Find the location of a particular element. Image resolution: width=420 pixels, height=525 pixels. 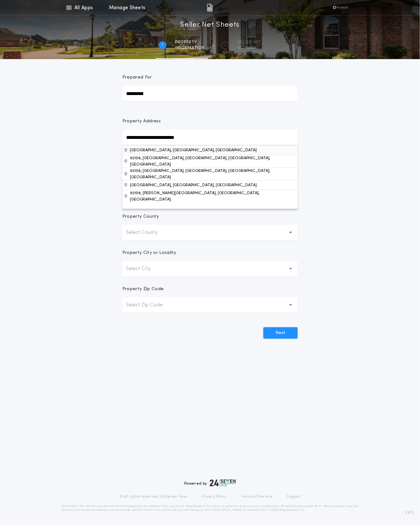

p: Property Address is located at coordinates (210, 122).